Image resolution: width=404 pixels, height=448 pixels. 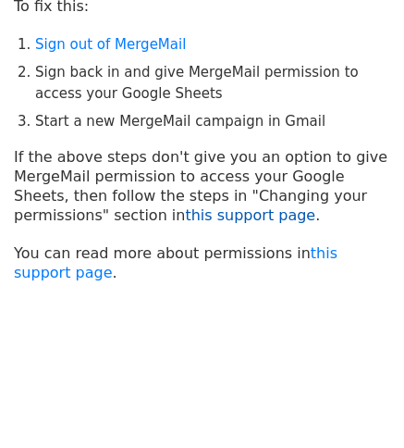 What do you see at coordinates (358, 403) in the screenshot?
I see `div: Chat-Widget` at bounding box center [358, 403].